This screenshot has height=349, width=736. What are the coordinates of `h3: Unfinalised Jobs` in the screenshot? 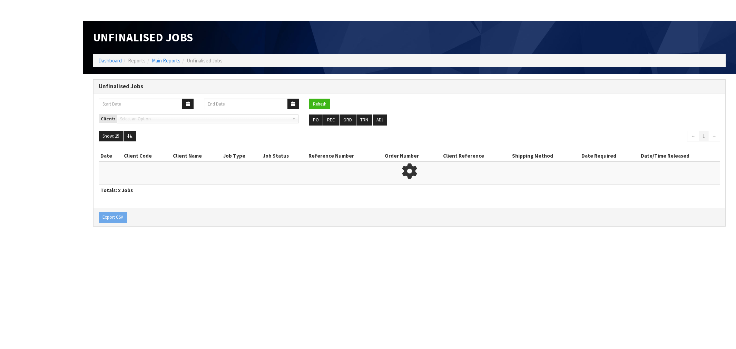 It's located at (409, 86).